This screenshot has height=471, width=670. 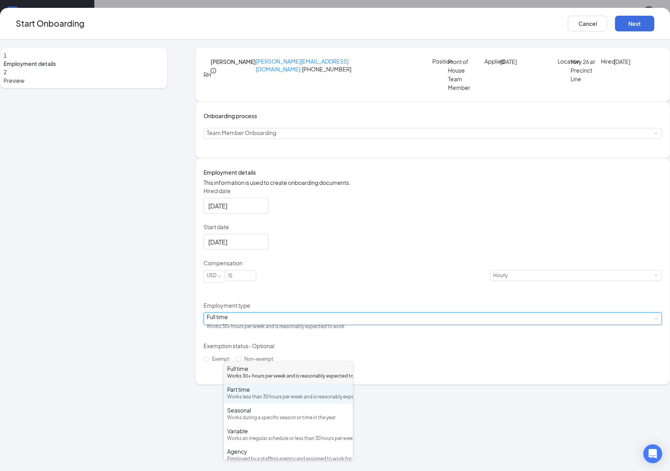 I want to click on button: Next, so click(x=634, y=24).